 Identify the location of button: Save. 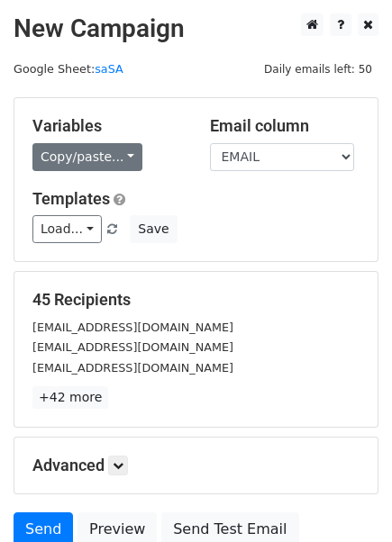
(153, 229).